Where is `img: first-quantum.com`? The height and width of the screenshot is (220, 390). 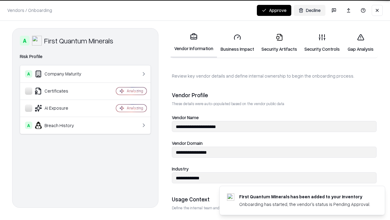
img: first-quantum.com is located at coordinates (231, 197).